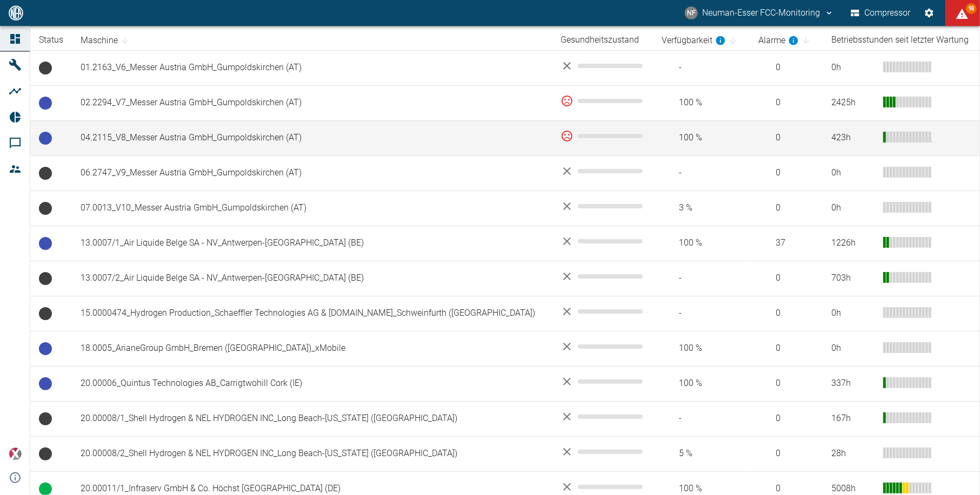  What do you see at coordinates (312, 383) in the screenshot?
I see `td: 20.00006_Quintus Technologies AB_Carrigtwohill Cork (IE)` at bounding box center [312, 383].